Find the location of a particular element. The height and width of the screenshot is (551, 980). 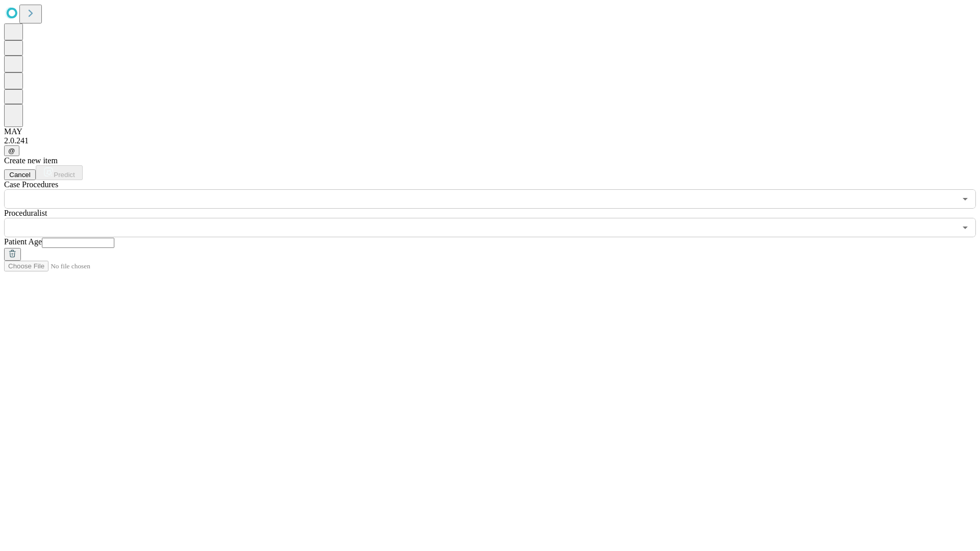

span: Scheduled Procedure is located at coordinates (31, 184).